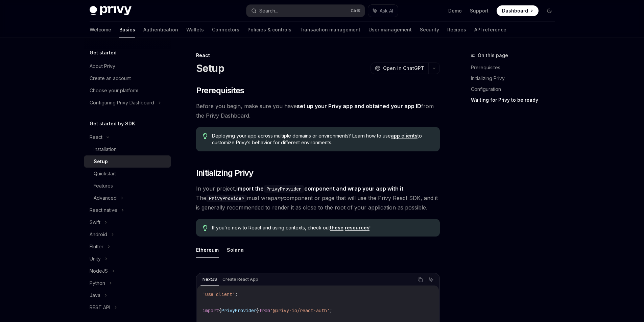 This screenshot has height=322, width=644. Describe the element at coordinates (279, 198) in the screenshot. I see `em: any` at that location.